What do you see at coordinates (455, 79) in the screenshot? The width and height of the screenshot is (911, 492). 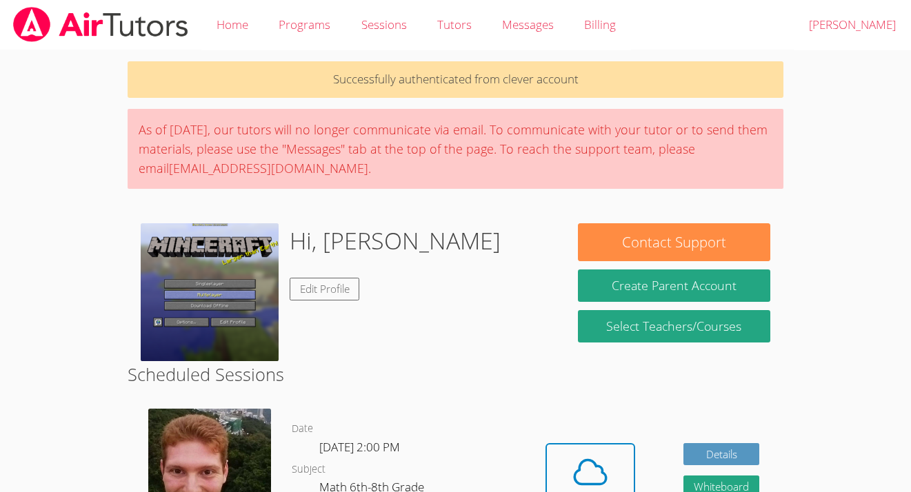 I see `p: Successfully authenticated from clever account` at bounding box center [455, 79].